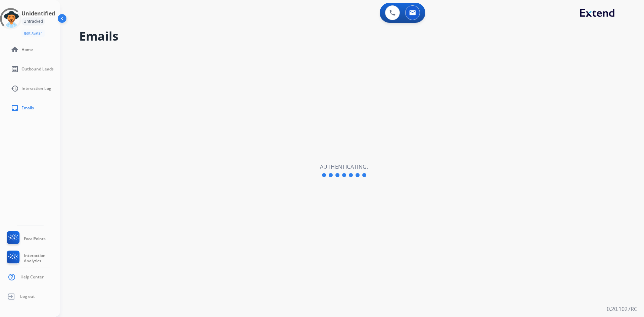 This screenshot has height=317, width=644. I want to click on mat-icon: home, so click(15, 50).